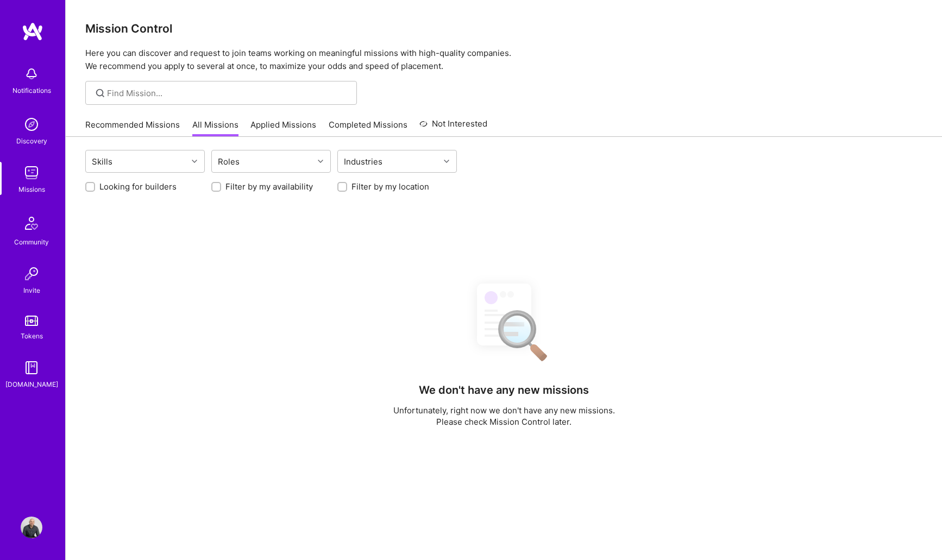  What do you see at coordinates (32, 74) in the screenshot?
I see `img: bell` at bounding box center [32, 74].